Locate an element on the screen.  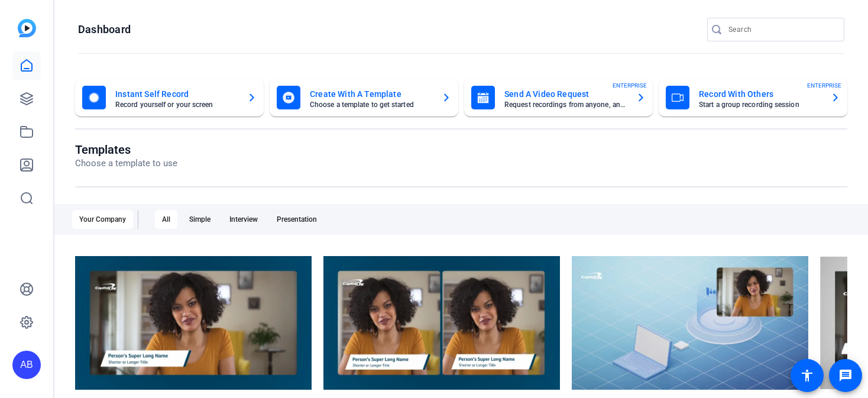
div: Simple is located at coordinates (200, 219).